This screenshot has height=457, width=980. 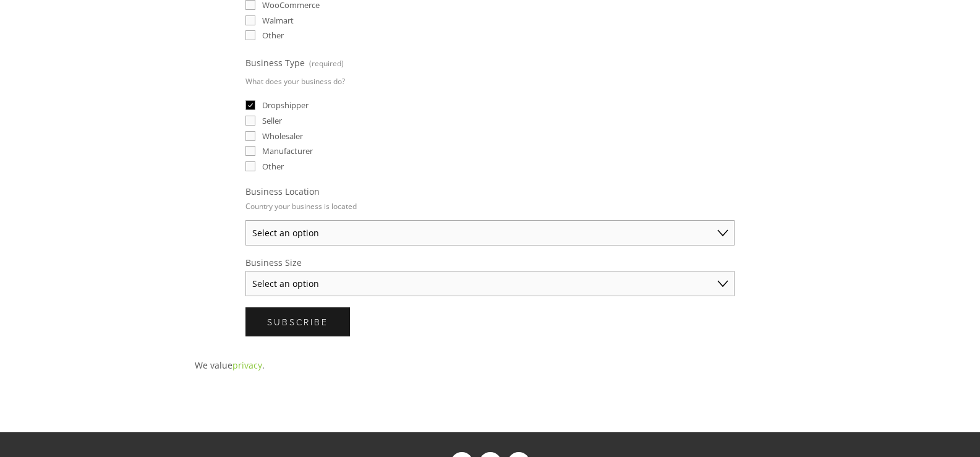 I want to click on span: Business Type, so click(x=275, y=63).